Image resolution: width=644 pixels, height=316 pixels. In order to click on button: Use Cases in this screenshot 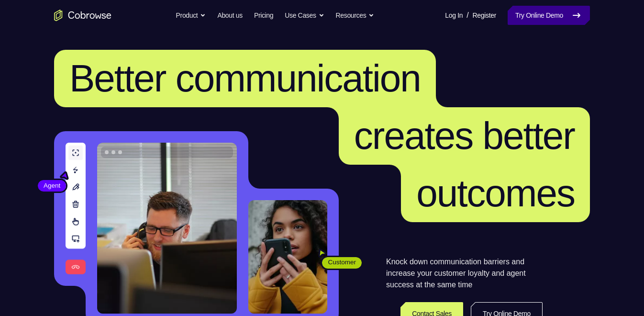, I will do `click(304, 15)`.